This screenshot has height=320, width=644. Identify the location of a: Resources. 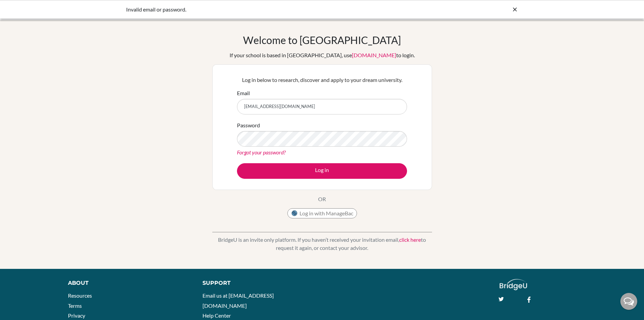
(80, 295).